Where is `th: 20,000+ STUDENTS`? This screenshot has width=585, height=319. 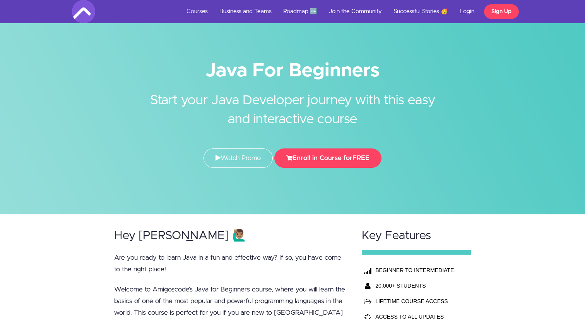
th: 20,000+ STUDENTS is located at coordinates (415, 285).